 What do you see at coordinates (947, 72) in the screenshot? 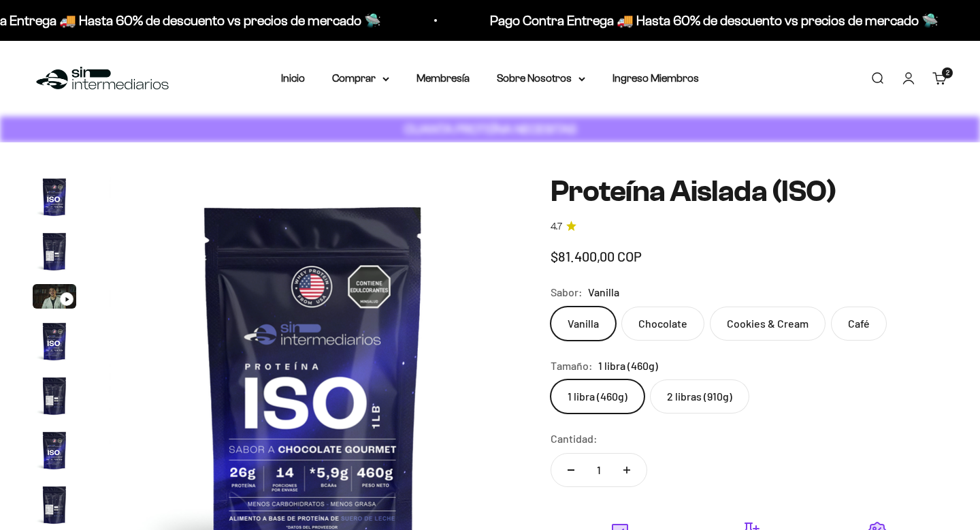
I see `span: 2` at bounding box center [947, 72].